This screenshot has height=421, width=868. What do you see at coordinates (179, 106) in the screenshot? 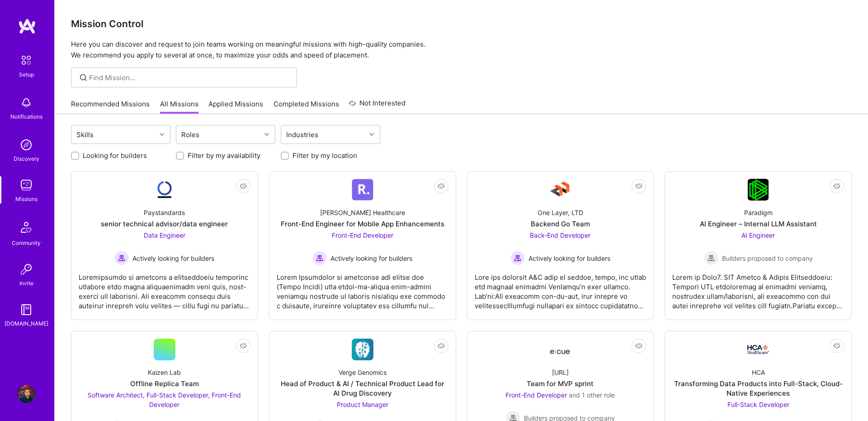
I see `a: All Missions` at bounding box center [179, 106].